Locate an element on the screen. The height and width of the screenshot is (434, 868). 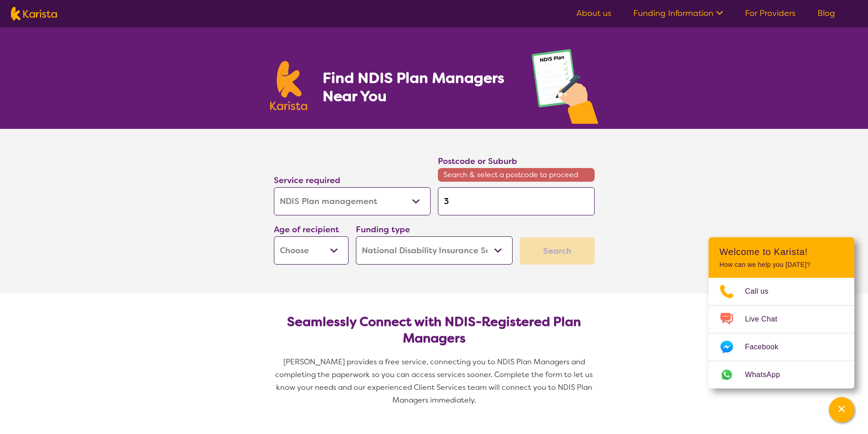
span: Facebook is located at coordinates (767, 347).